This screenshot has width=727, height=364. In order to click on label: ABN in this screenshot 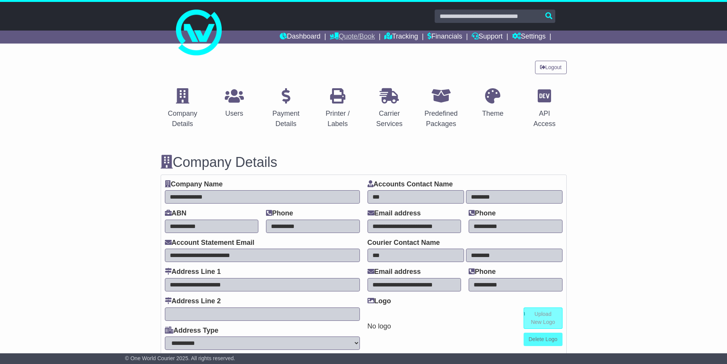, I will do `click(176, 213)`.